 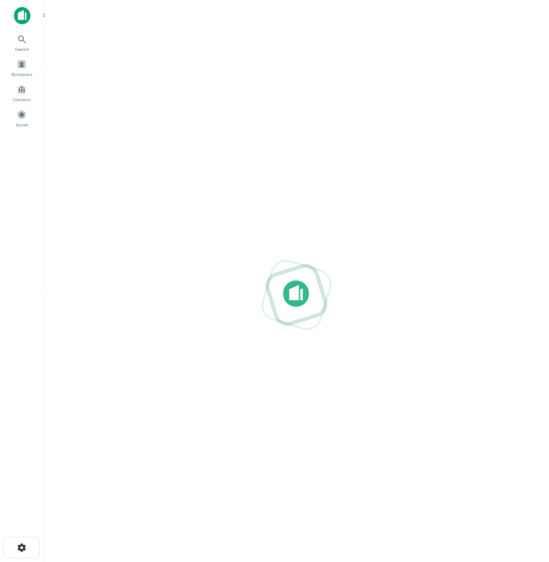 I want to click on div: Saved, so click(x=22, y=118).